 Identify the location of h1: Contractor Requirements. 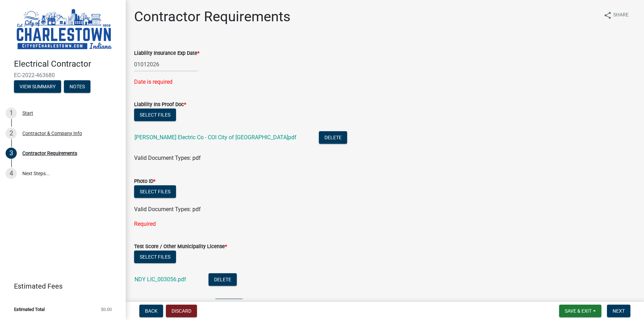
(213, 16).